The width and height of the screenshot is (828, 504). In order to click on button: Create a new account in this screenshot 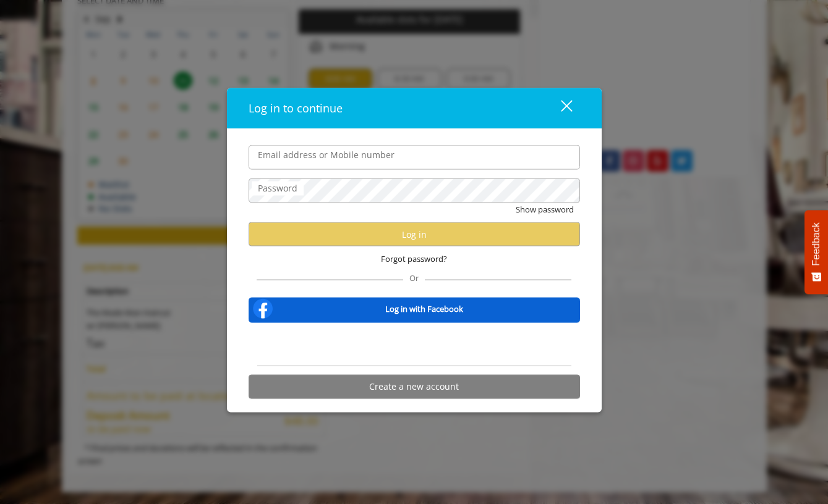, I will do `click(414, 386)`.